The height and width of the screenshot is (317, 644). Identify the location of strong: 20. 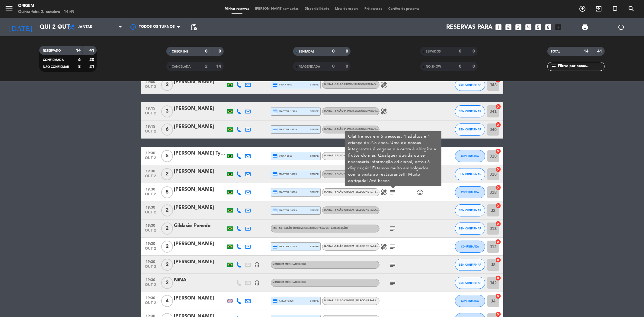
(93, 60).